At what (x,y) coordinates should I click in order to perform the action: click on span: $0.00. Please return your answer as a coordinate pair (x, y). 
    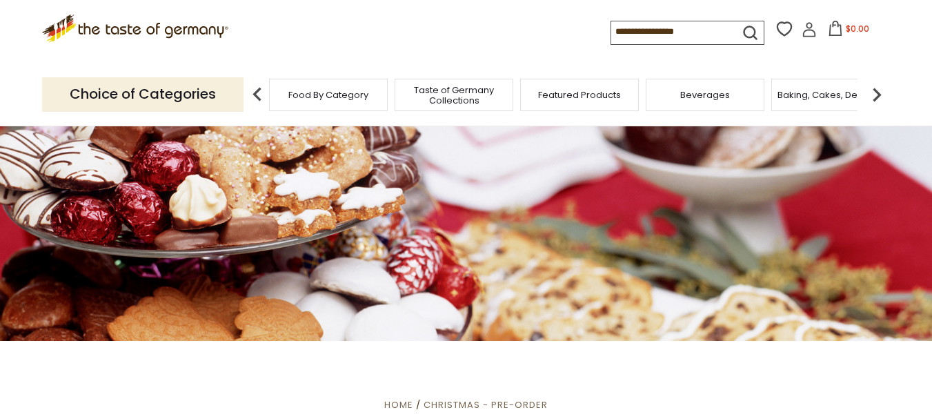
    Looking at the image, I should click on (857, 28).